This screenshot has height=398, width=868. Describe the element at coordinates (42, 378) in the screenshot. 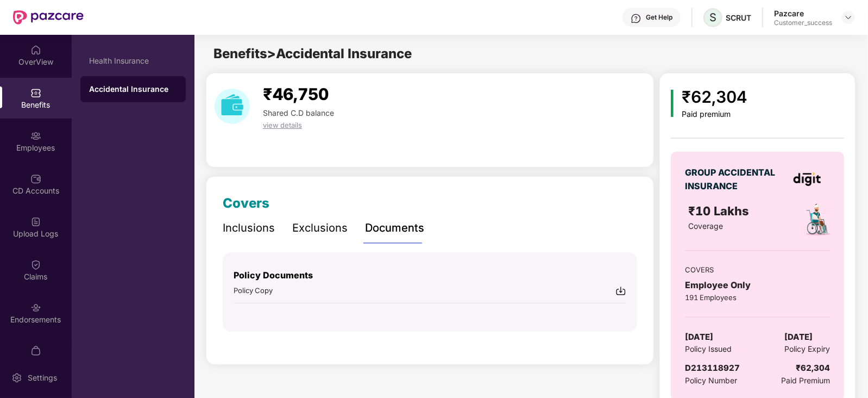

I see `div: Settings` at that location.